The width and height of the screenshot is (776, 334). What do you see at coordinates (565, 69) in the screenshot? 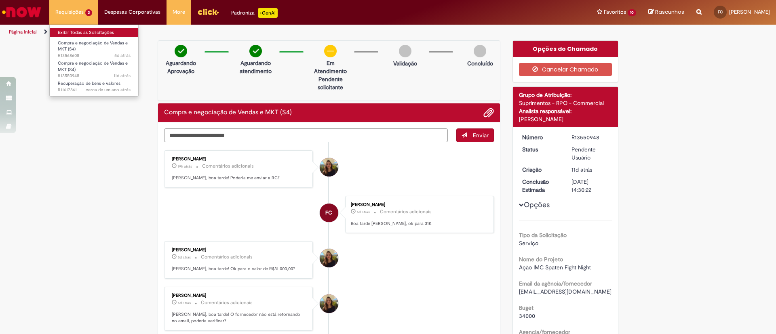
I see `button: Cancelar Chamado` at bounding box center [565, 69].